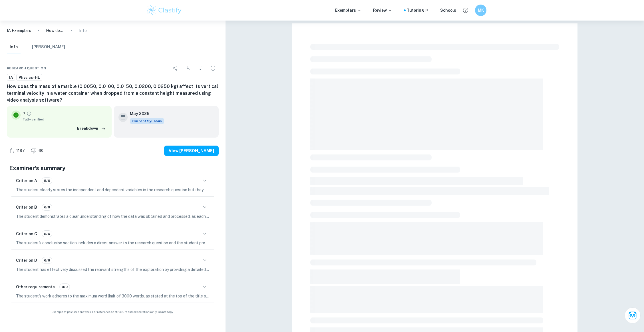 The image size is (644, 332). What do you see at coordinates (29, 114) in the screenshot?
I see `a: Grade fully verified` at bounding box center [29, 114].